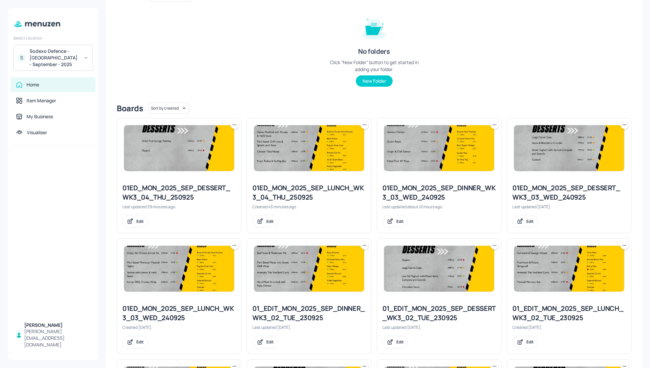 The height and width of the screenshot is (368, 650). Describe the element at coordinates (439, 313) in the screenshot. I see `div: 01_EDIT_MON_2025_SEP_DESSERT_WK3_02_TUE_230925` at that location.